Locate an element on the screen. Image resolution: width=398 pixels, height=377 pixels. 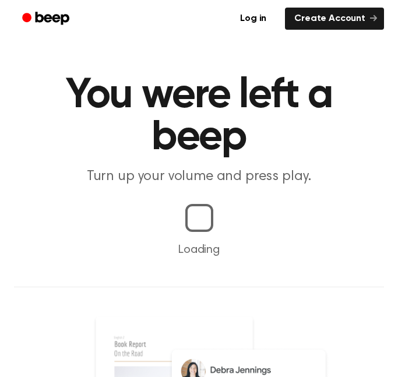
a: Create Account is located at coordinates (334, 19).